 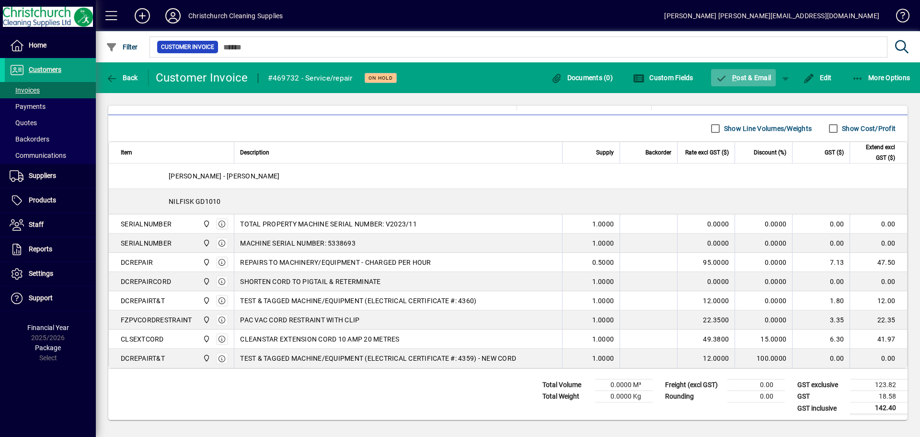 What do you see at coordinates (566, 385) in the screenshot?
I see `td: Total Volume` at bounding box center [566, 385].